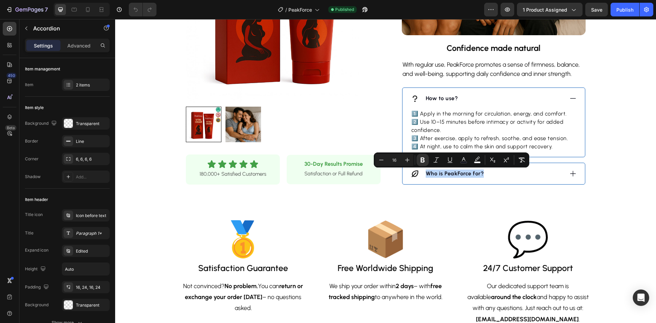 The height and width of the screenshot is (323, 656). Describe the element at coordinates (379, 50) in the screenshot. I see `p: With regular use, PeakForce promotes a sense of firmness, balance, and well-being, supporting dai...` at that location.